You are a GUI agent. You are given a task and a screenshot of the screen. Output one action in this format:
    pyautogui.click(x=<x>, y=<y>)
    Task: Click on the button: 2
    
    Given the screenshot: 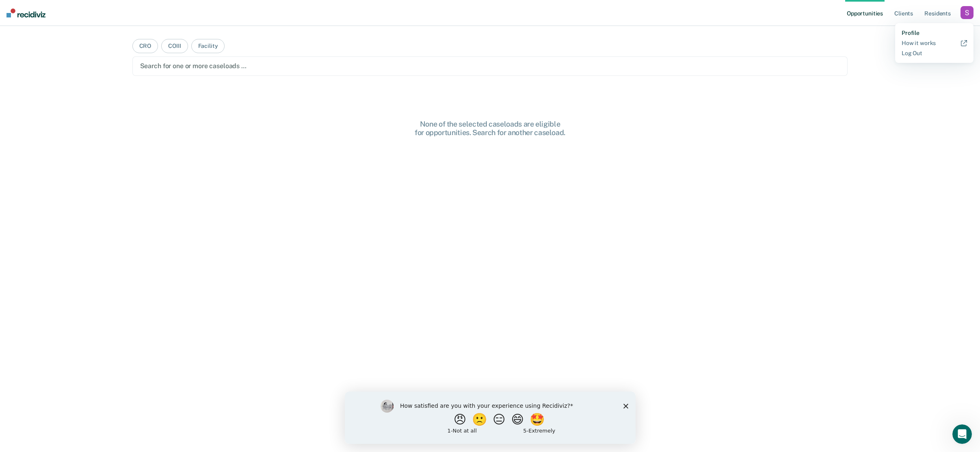 What is the action you would take?
    pyautogui.click(x=135, y=28)
    